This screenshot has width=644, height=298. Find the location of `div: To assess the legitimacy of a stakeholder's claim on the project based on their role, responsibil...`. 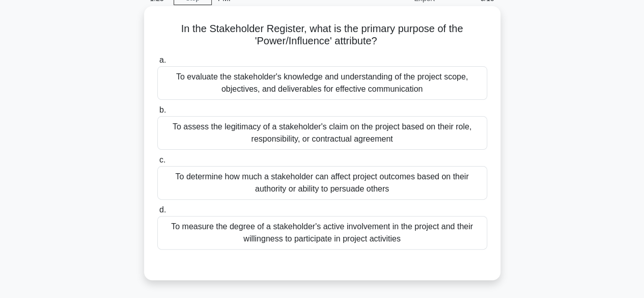

div: To assess the legitimacy of a stakeholder's claim on the project based on their role, responsibil... is located at coordinates (322, 133).